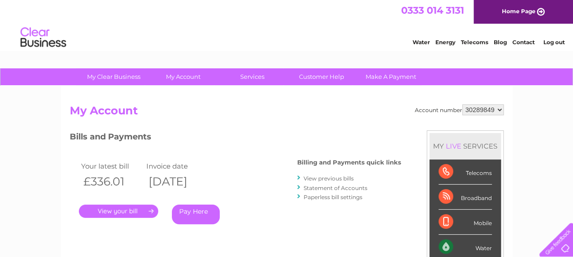  What do you see at coordinates (183, 77) in the screenshot?
I see `a: My Account` at bounding box center [183, 77].